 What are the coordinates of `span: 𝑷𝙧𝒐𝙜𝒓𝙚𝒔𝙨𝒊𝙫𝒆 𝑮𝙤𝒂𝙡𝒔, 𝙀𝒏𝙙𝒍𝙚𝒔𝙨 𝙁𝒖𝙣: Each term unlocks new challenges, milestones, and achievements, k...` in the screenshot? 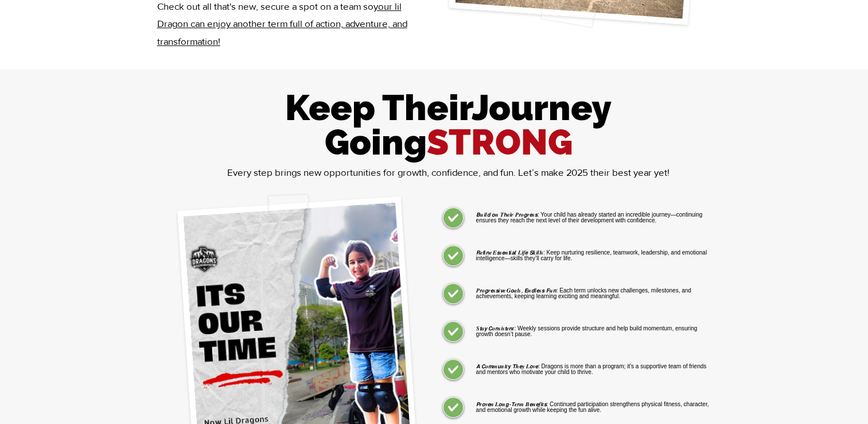 It's located at (584, 293).